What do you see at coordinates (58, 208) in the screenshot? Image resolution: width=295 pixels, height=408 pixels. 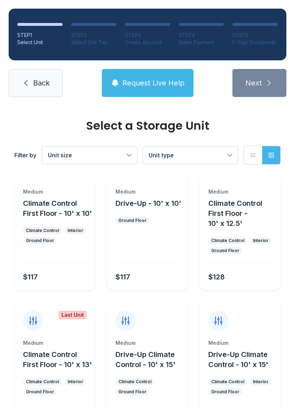 I see `button: Climate Control First Floor - 10' x 10'` at bounding box center [58, 208].